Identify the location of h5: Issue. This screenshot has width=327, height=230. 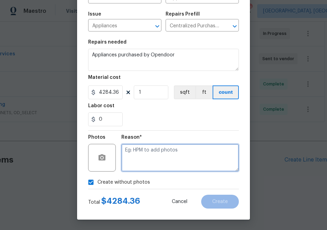
(95, 14).